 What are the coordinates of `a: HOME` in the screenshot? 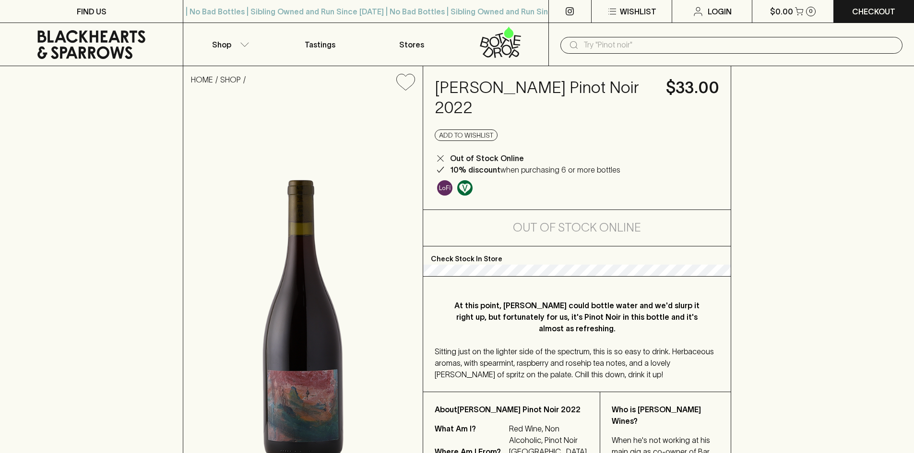 It's located at (202, 80).